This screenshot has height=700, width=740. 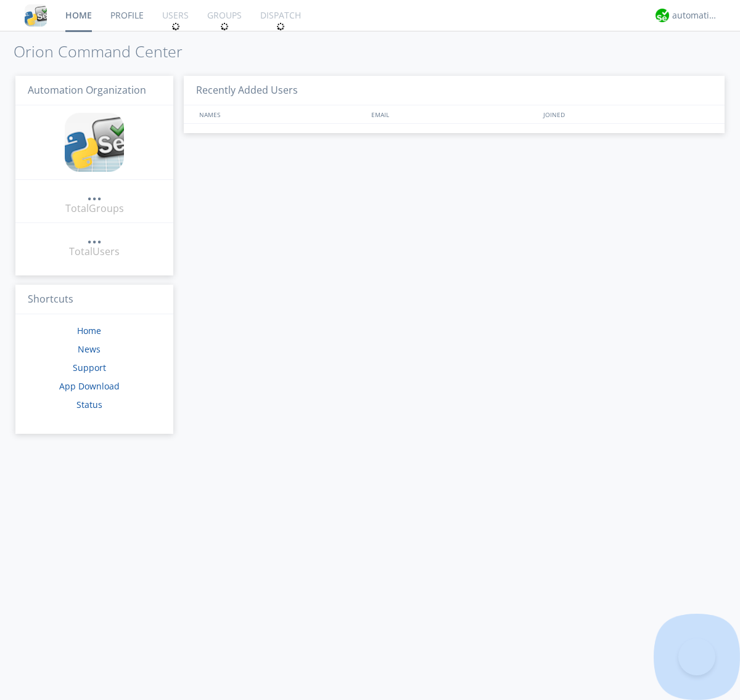 What do you see at coordinates (89, 349) in the screenshot?
I see `a: News` at bounding box center [89, 349].